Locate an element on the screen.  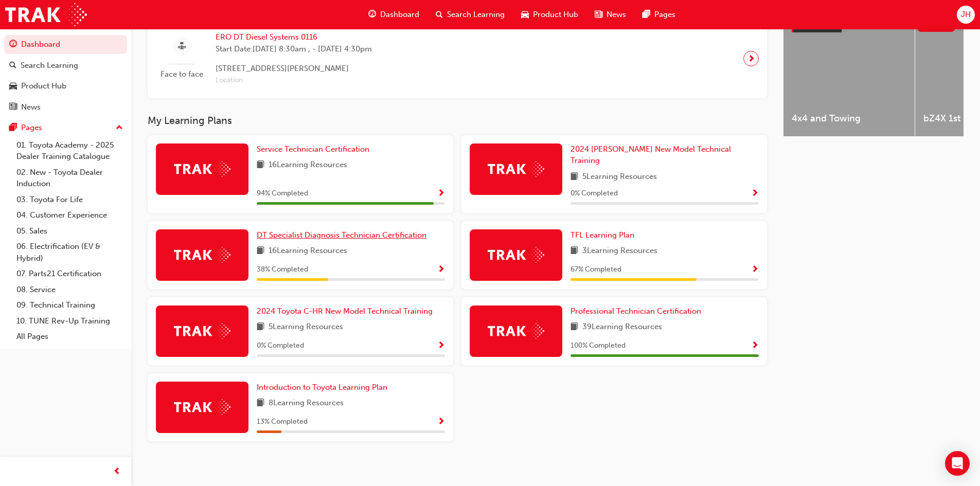
a: 02. New - Toyota Dealer Induction is located at coordinates (69, 178).